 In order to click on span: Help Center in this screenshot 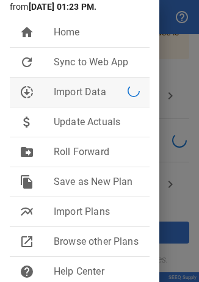, I will do `click(96, 272)`.